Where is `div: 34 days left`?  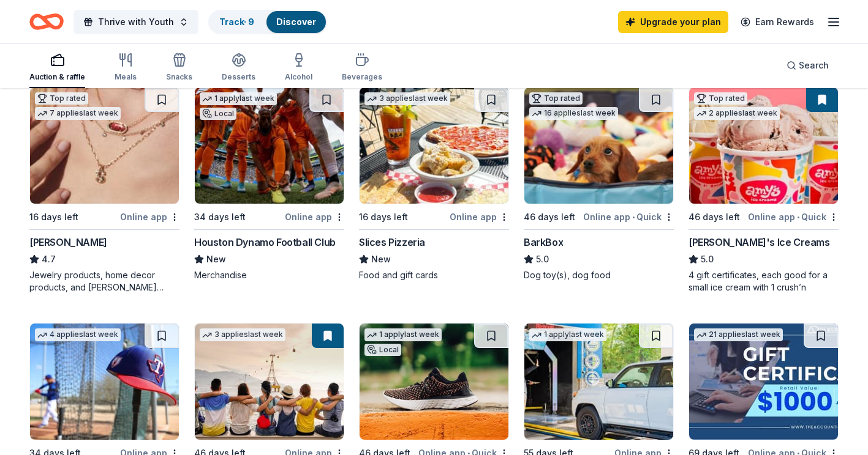
div: 34 days left is located at coordinates (220, 217).